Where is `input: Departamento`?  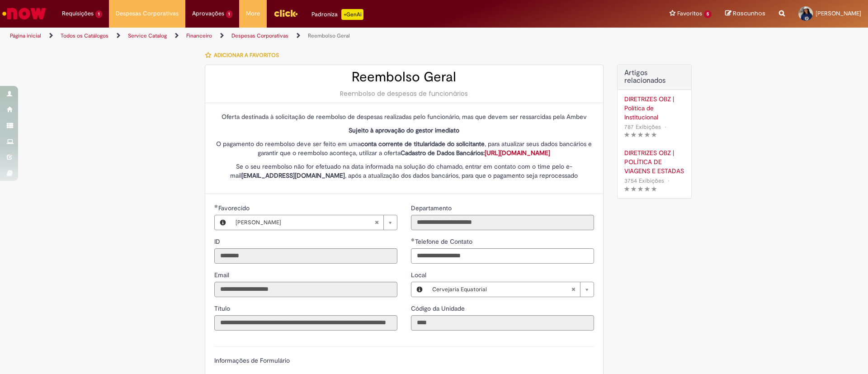
input: Departamento is located at coordinates (502, 223).